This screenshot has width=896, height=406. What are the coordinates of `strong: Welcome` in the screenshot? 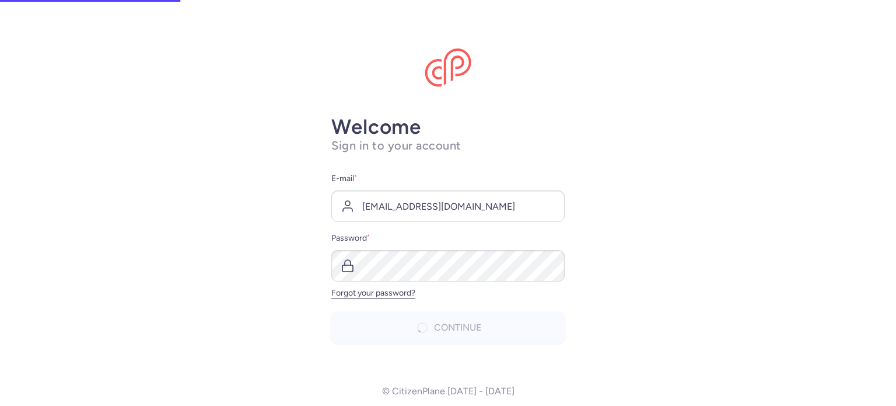 It's located at (376, 127).